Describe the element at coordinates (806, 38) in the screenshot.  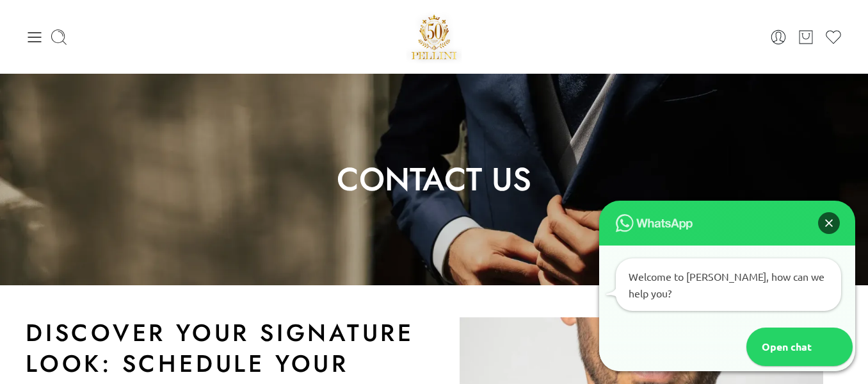
I see `a: Cart` at that location.